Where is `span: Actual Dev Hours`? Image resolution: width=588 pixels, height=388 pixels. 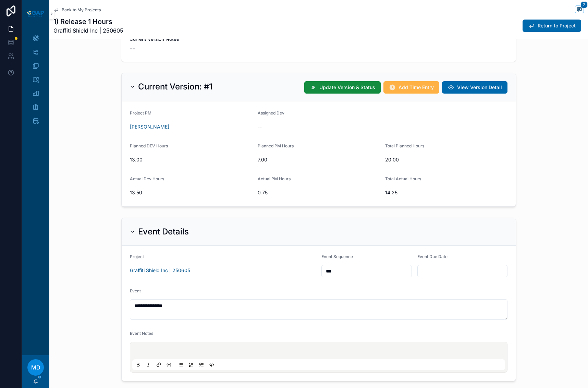 span: Actual Dev Hours is located at coordinates (147, 179).